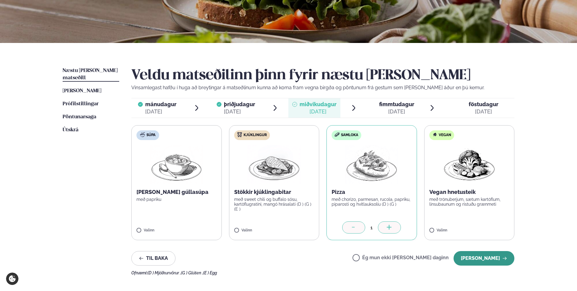 Image resolution: width=577 pixels, height=291 pixels. I want to click on button: Til baka, so click(153, 258).